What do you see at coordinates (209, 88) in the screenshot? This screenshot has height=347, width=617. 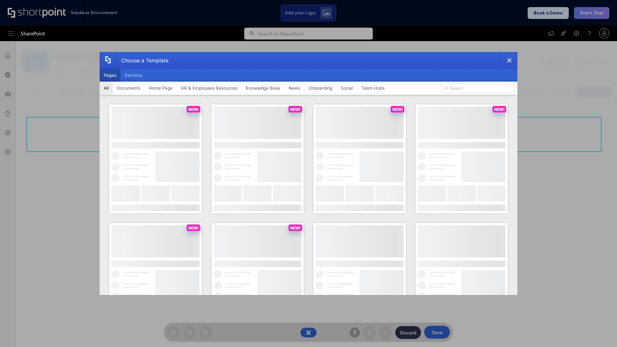 I see `button: HR & Employees Resources` at bounding box center [209, 88].